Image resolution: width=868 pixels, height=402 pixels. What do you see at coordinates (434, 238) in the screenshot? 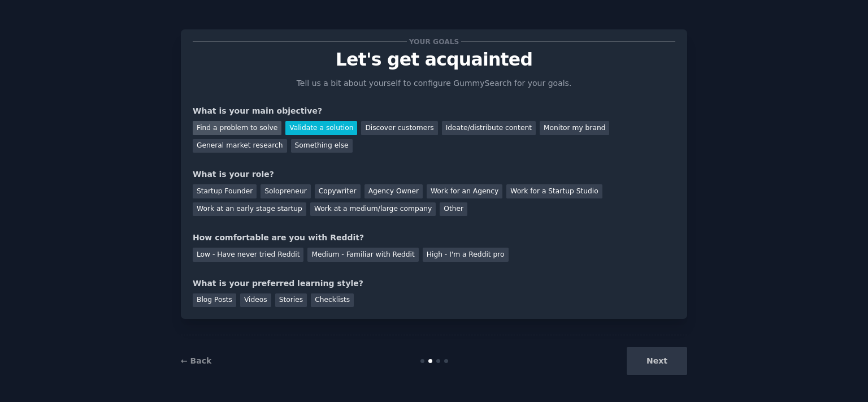
I see `div: How comfortable are you with Reddit?` at bounding box center [434, 238].